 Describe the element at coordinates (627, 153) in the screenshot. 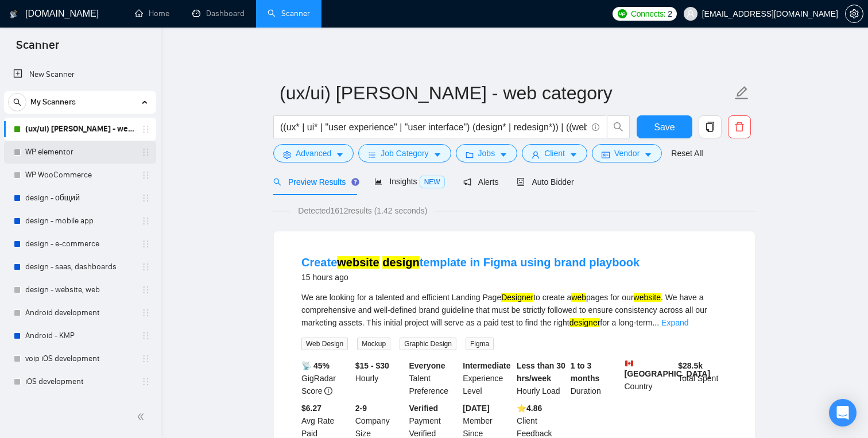

I see `button: idcardVendorcaret-down` at that location.